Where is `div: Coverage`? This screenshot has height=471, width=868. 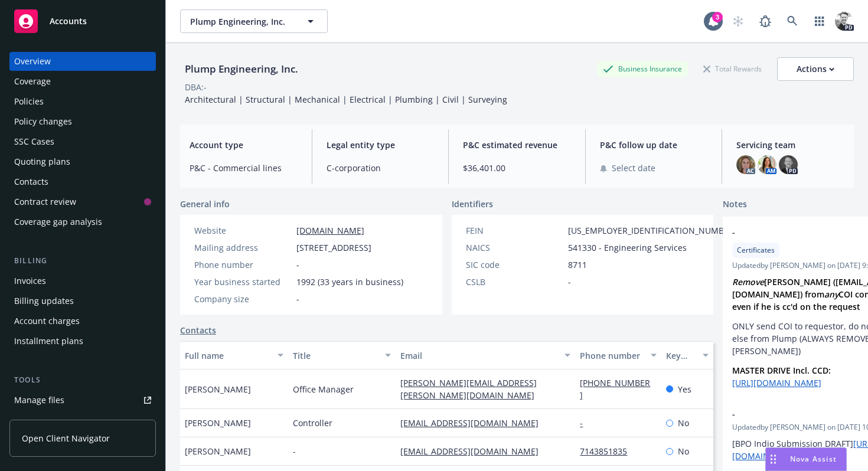
div: Coverage is located at coordinates (32, 82).